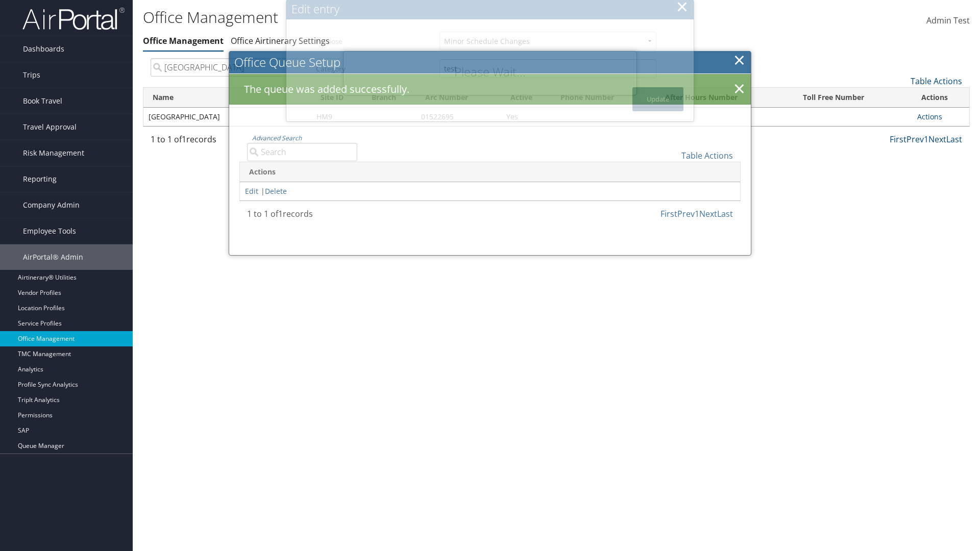 Image resolution: width=980 pixels, height=551 pixels. I want to click on span: Risk Management, so click(54, 153).